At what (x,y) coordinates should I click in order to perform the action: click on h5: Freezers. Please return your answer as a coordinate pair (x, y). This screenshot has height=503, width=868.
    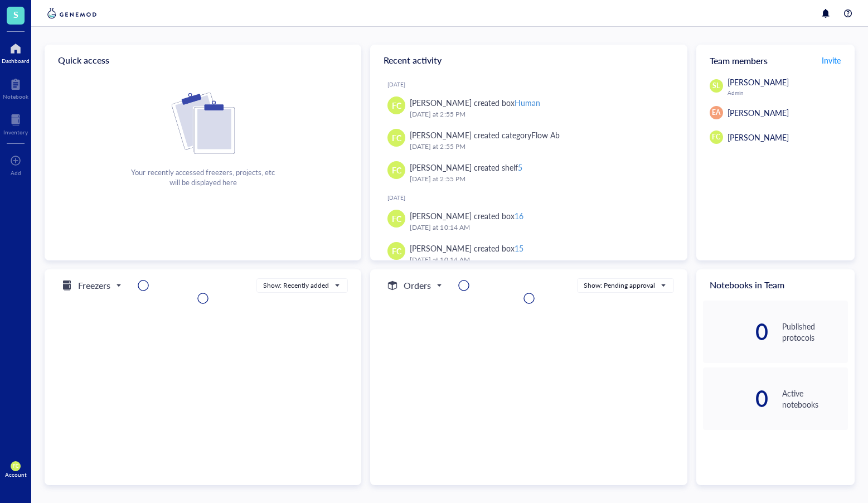
    Looking at the image, I should click on (94, 286).